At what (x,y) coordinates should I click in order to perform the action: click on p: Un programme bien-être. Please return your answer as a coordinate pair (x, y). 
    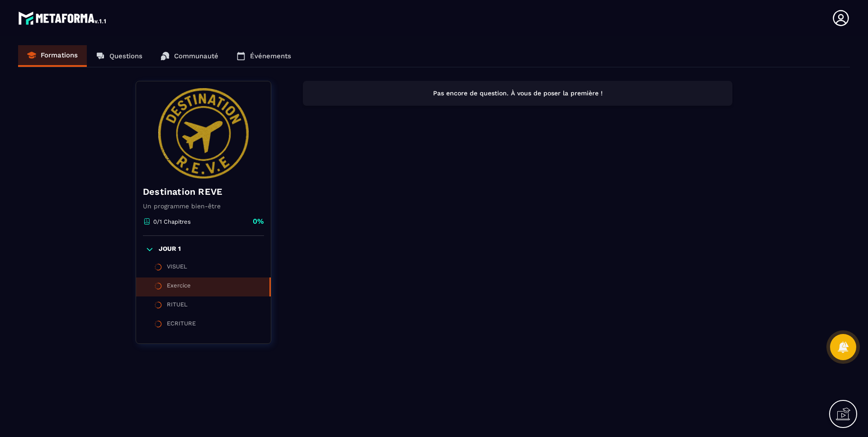
    Looking at the image, I should click on (203, 206).